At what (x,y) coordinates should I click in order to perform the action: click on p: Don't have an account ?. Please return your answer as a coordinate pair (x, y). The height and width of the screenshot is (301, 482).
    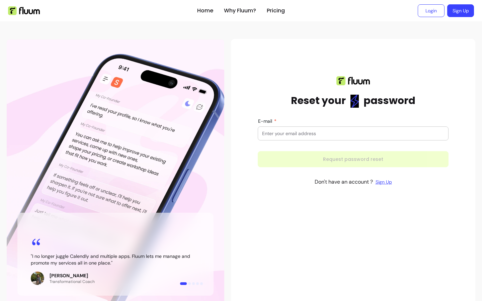
    Looking at the image, I should click on (353, 182).